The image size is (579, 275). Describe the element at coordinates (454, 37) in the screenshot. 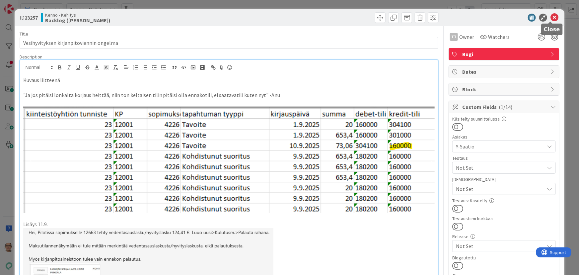

I see `div: TT` at that location.